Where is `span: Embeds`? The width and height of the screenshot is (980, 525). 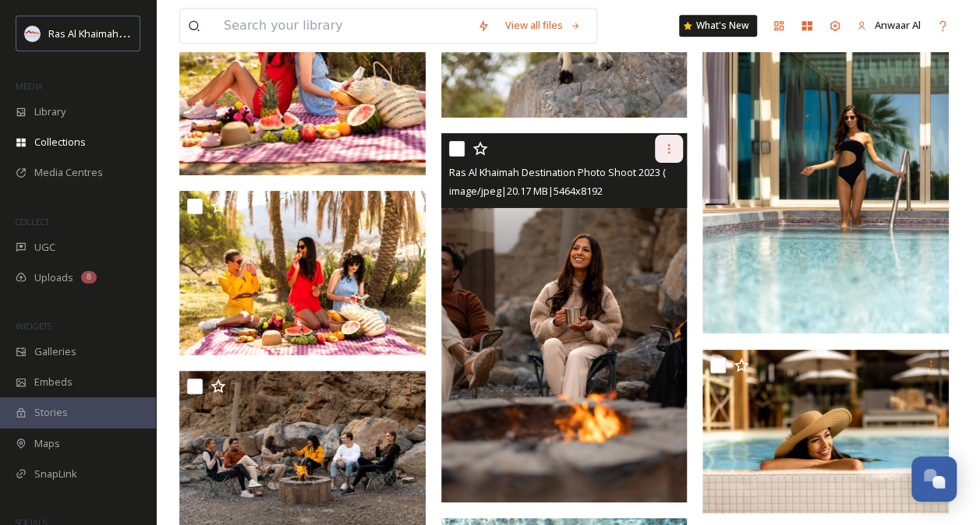 span: Embeds is located at coordinates (53, 382).